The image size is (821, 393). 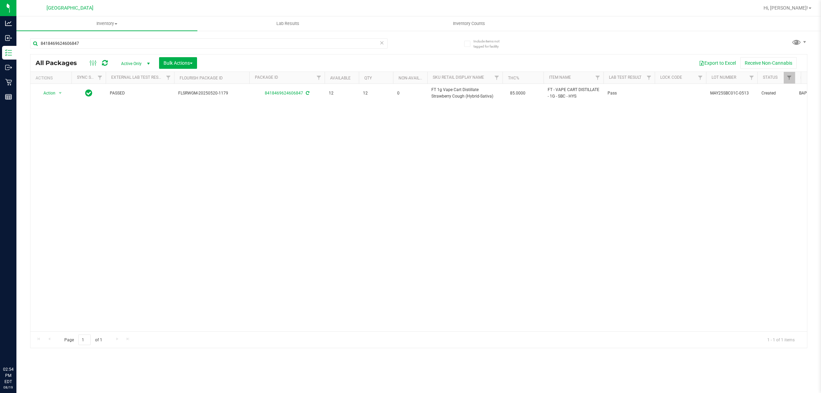 I want to click on inline-svg: Analytics, so click(x=9, y=23).